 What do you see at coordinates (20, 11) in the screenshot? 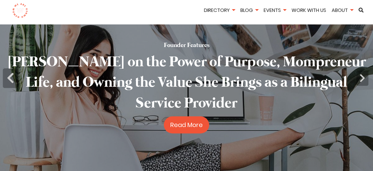
I see `img: logo` at bounding box center [20, 11].